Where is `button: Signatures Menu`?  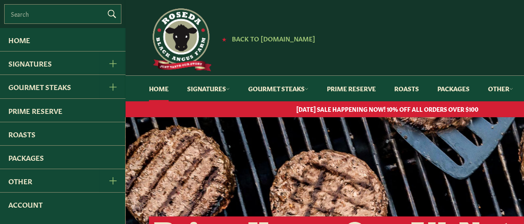
button: Signatures Menu is located at coordinates (112, 63).